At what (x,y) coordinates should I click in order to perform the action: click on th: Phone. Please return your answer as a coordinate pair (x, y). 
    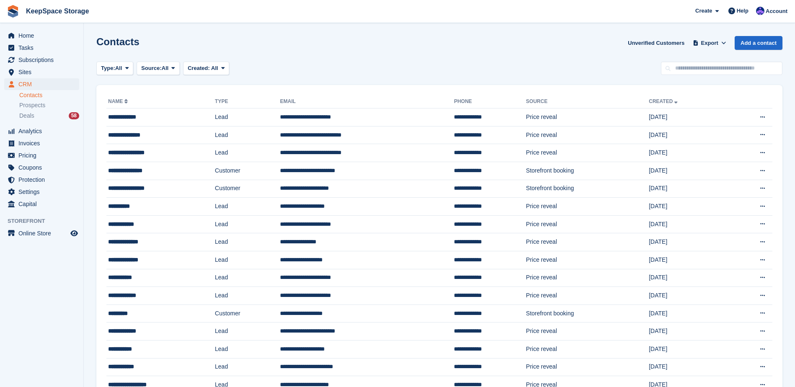
    Looking at the image, I should click on (490, 102).